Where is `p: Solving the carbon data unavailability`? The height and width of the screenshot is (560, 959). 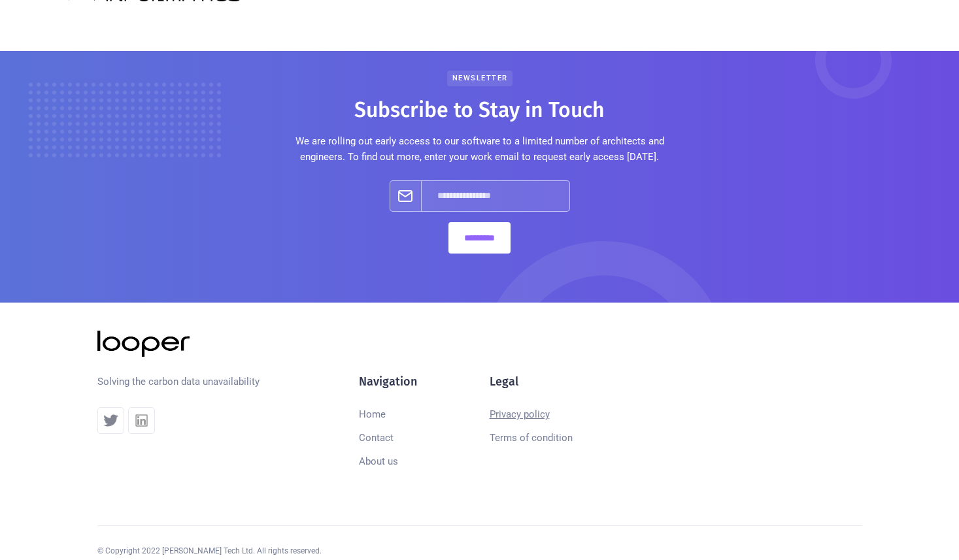
p: Solving the carbon data unavailability is located at coordinates (179, 381).